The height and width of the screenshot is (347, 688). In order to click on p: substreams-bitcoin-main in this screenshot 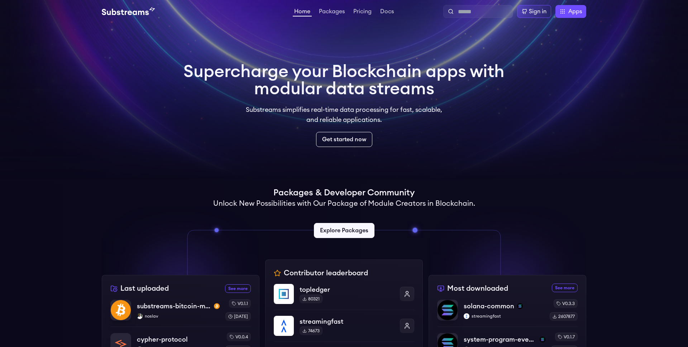, I will do `click(174, 306)`.